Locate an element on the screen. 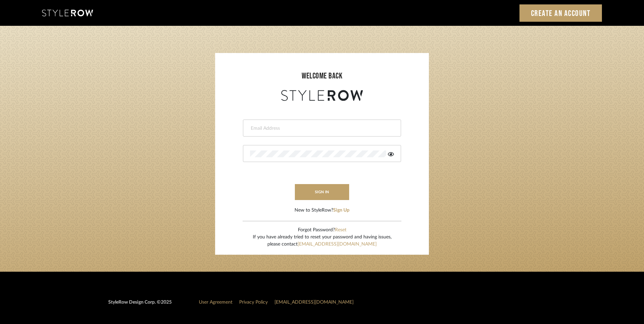  input: Email Address is located at coordinates (321, 128).